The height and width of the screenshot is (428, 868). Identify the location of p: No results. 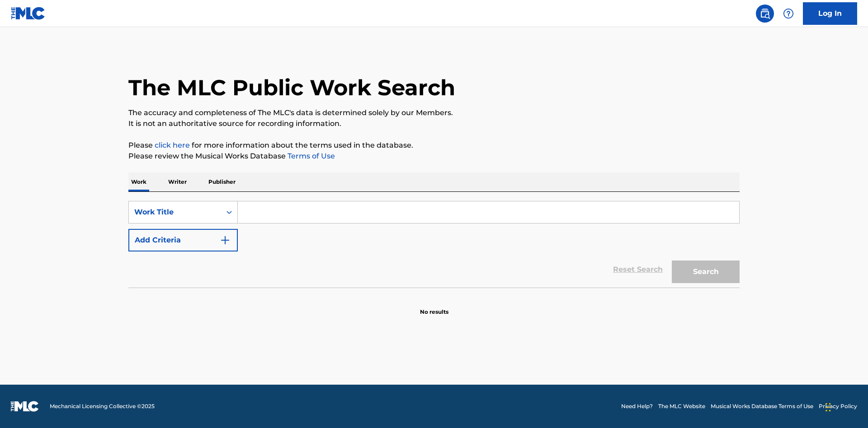
(434, 307).